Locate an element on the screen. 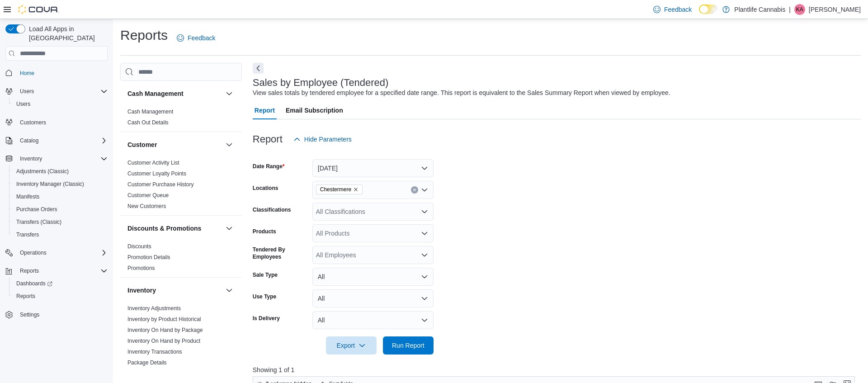 Image resolution: width=868 pixels, height=383 pixels. span: Transfers is located at coordinates (60, 234).